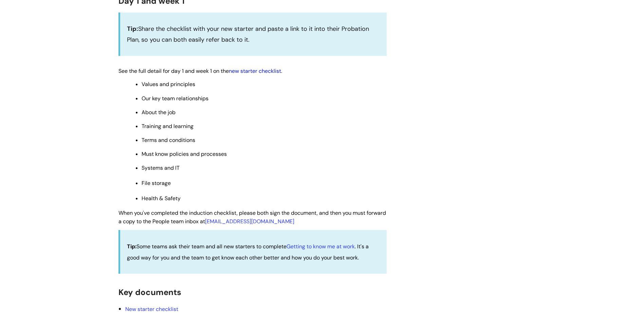 The height and width of the screenshot is (313, 644). Describe the element at coordinates (167, 126) in the screenshot. I see `span: Training and learning` at that location.